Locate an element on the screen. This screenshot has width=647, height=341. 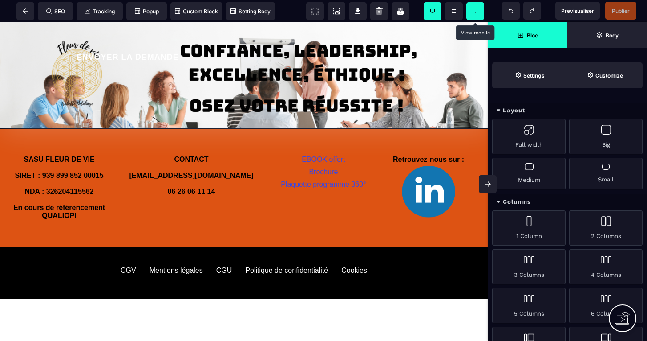
div: Big is located at coordinates (606, 136).